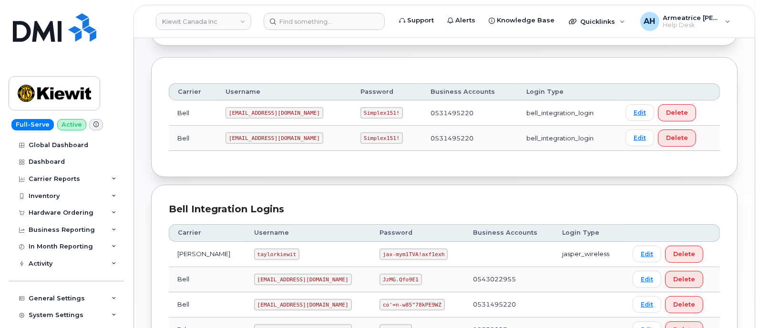  Describe the element at coordinates (324, 21) in the screenshot. I see `input: Find something...` at that location.